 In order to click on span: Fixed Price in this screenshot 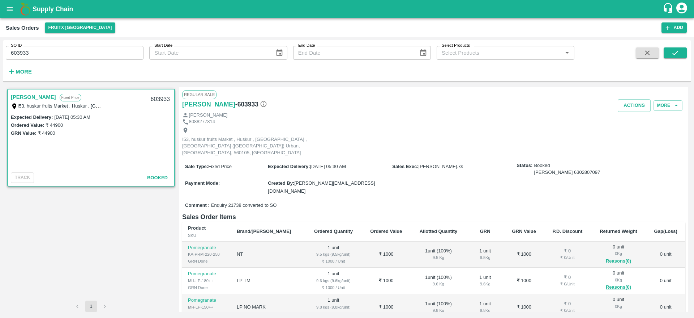, I will do `click(220, 166)`.